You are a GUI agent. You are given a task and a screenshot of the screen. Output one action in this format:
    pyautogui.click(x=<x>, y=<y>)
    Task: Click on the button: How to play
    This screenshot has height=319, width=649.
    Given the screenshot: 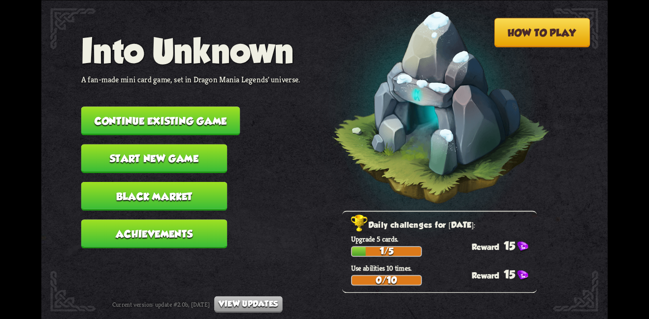 What is the action you would take?
    pyautogui.click(x=542, y=32)
    